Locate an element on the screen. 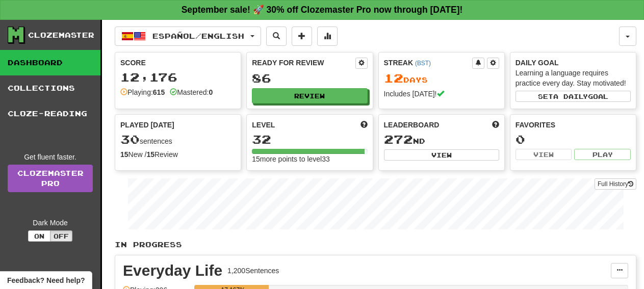 The width and height of the screenshot is (644, 289). div: Playing: is located at coordinates (142, 92).